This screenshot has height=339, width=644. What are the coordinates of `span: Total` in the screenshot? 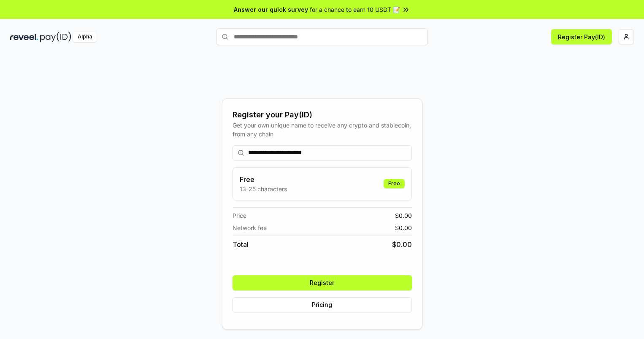 It's located at (241, 244).